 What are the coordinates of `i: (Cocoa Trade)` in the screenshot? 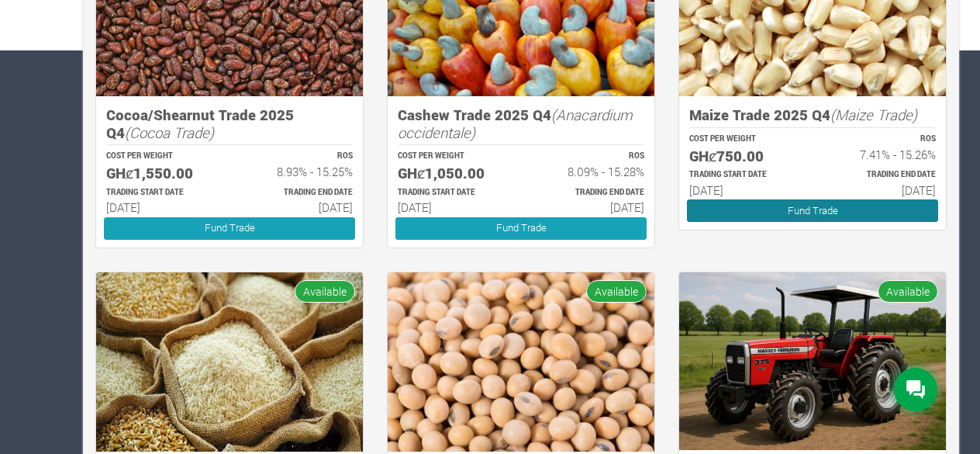 It's located at (169, 132).